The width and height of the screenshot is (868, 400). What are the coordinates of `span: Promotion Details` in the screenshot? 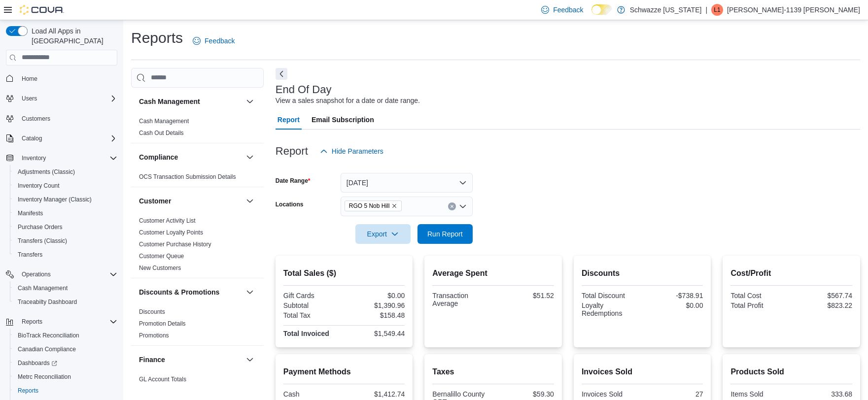 It's located at (162, 324).